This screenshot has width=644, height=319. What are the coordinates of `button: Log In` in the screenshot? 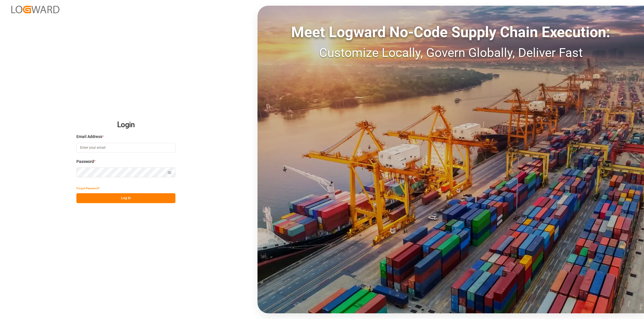 It's located at (126, 198).